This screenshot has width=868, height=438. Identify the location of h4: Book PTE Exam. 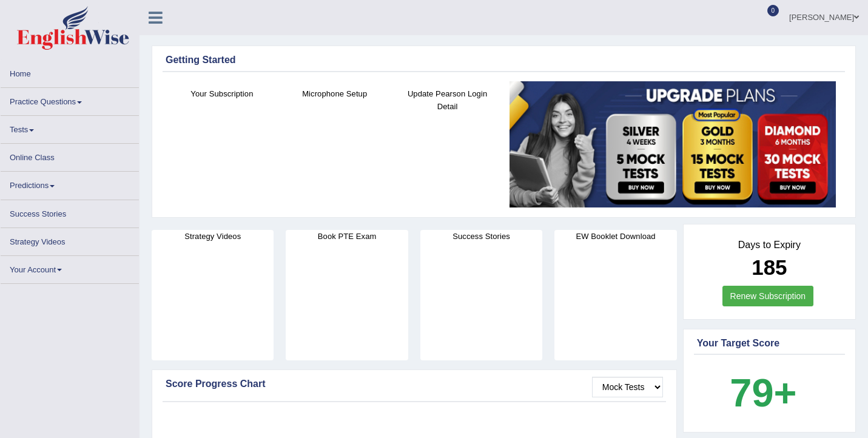
(346, 236).